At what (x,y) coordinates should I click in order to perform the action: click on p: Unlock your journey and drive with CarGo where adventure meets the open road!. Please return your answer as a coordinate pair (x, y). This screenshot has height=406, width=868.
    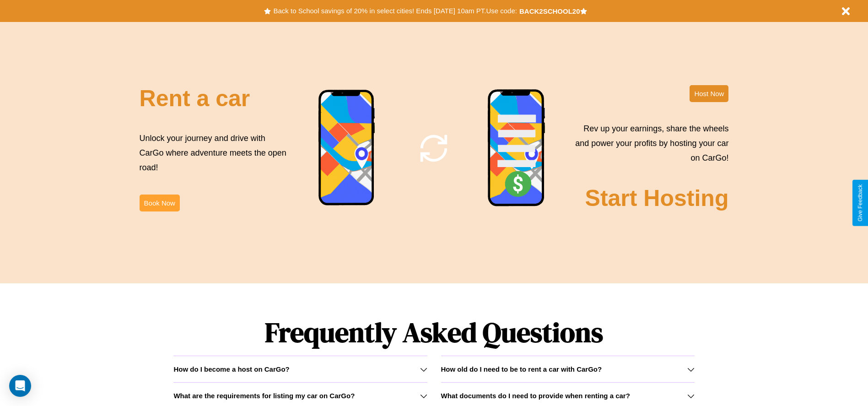
    Looking at the image, I should click on (215, 153).